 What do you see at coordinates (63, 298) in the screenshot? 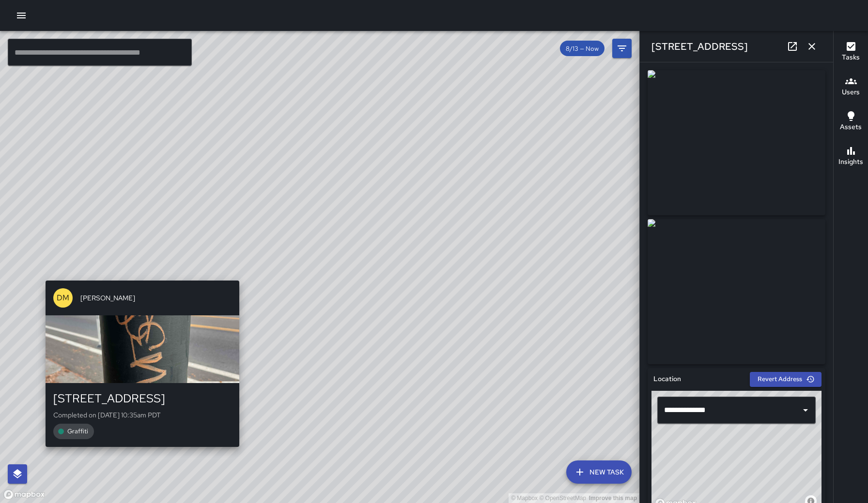
I see `p: DM` at bounding box center [63, 298].